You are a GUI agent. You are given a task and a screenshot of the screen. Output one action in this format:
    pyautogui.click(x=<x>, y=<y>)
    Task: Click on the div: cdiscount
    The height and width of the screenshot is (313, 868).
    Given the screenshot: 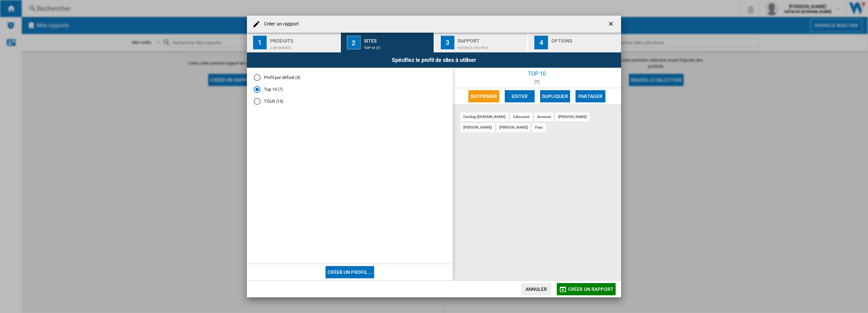 What is the action you would take?
    pyautogui.click(x=521, y=117)
    